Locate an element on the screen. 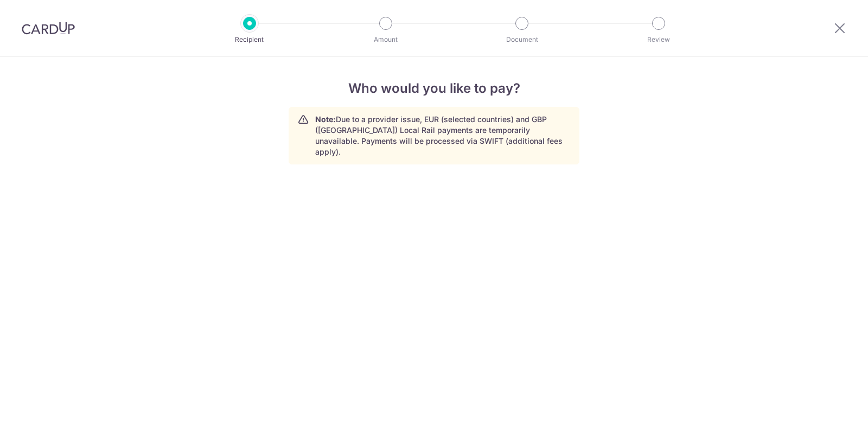 This screenshot has width=868, height=432. h4: Who would you like to pay? is located at coordinates (434, 89).